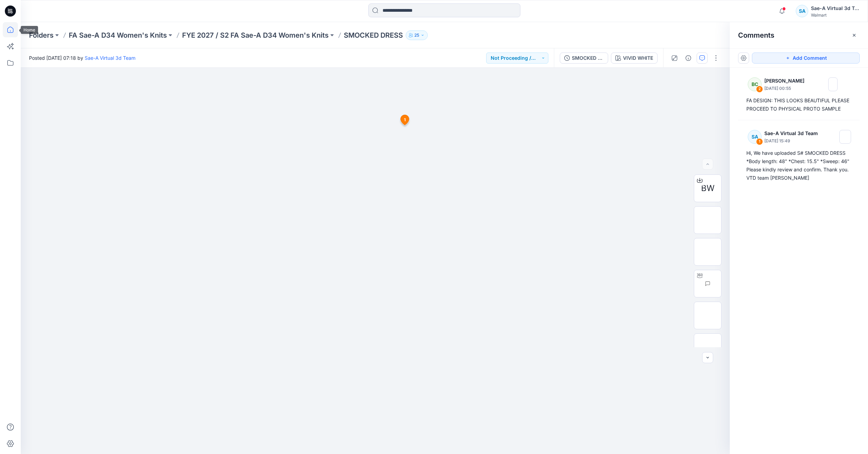 This screenshot has width=868, height=454. What do you see at coordinates (799, 105) in the screenshot?
I see `div: FA DESIGN: THIS LOOKS BEAUTIFUL PLEASE PROCEED TO PHYSICAL PROTO SAMPLE` at bounding box center [799, 105].